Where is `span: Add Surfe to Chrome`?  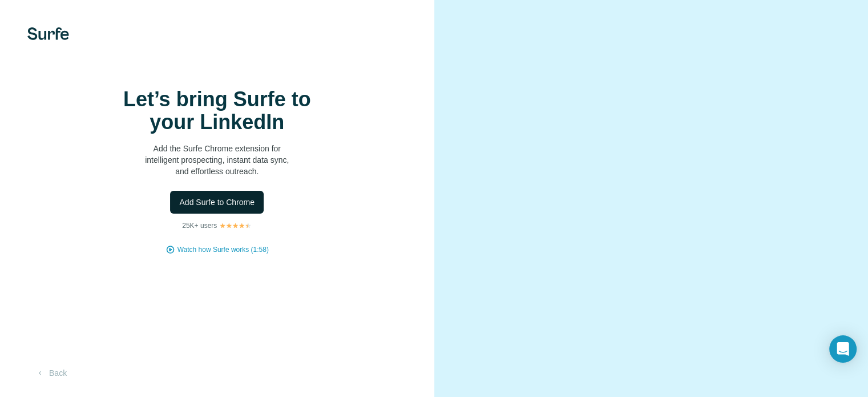
span: Add Surfe to Chrome is located at coordinates (217, 202).